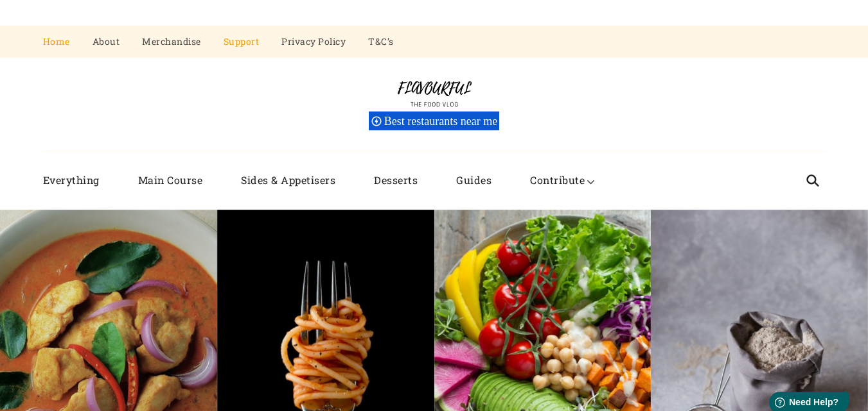 The height and width of the screenshot is (411, 868). What do you see at coordinates (442, 122) in the screenshot?
I see `span: Best restaurants near me` at bounding box center [442, 122].